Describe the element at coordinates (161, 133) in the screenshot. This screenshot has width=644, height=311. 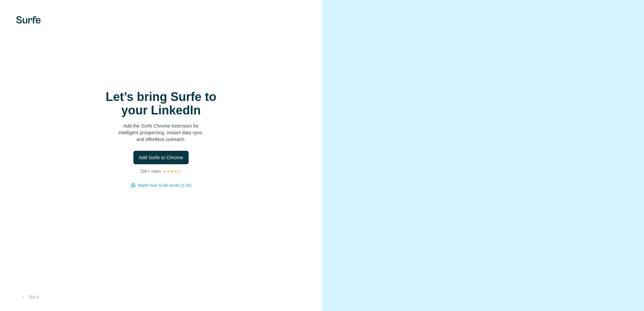
I see `p: Add the Surfe Chrome extension for intelligent prospecting, instant data sync, and effortless out...` at that location.